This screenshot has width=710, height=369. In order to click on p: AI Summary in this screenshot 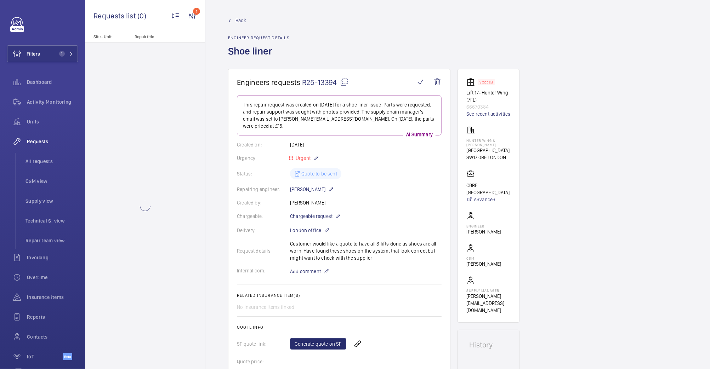, I will do `click(419, 134)`.